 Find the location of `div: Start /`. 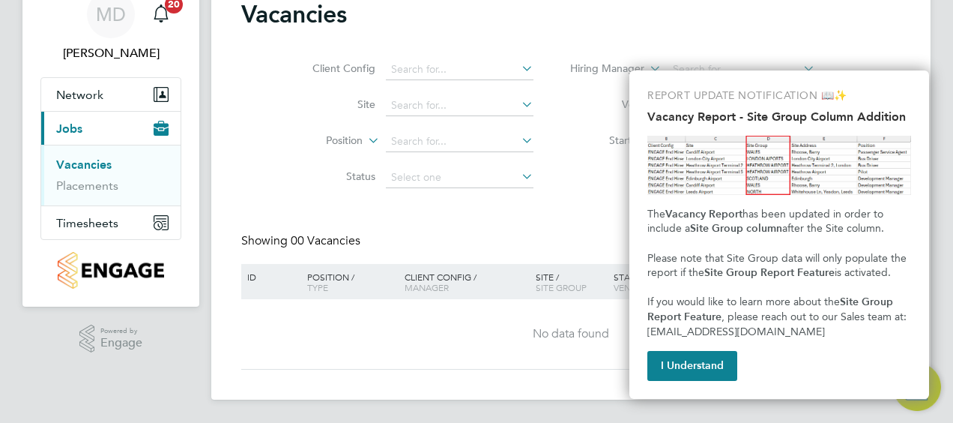

div: Start / is located at coordinates (662, 283).